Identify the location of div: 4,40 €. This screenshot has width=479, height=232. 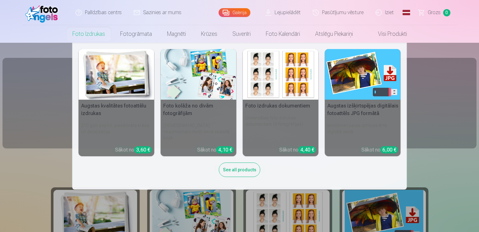
(307, 150).